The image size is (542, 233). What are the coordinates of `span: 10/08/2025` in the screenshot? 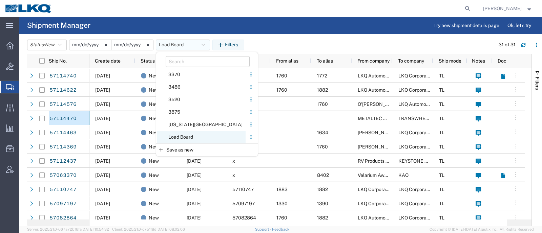 It's located at (103, 175).